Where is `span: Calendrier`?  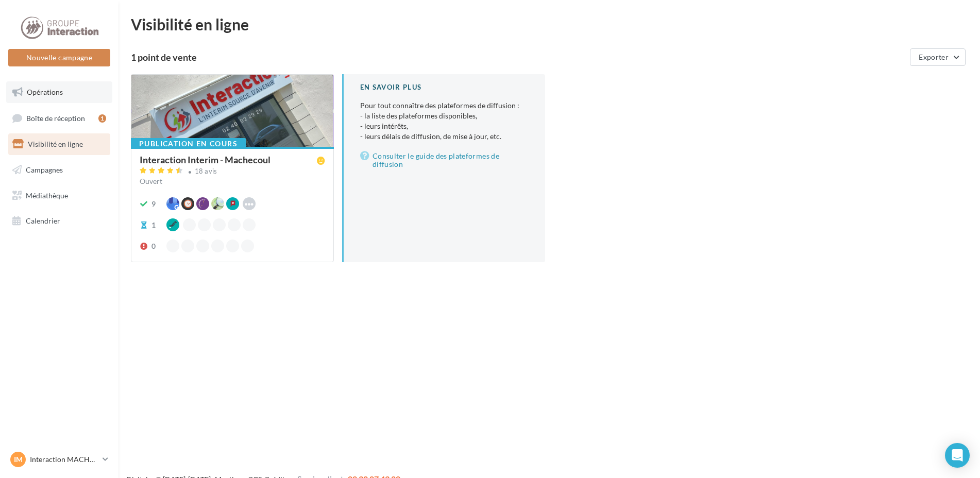 span: Calendrier is located at coordinates (43, 220).